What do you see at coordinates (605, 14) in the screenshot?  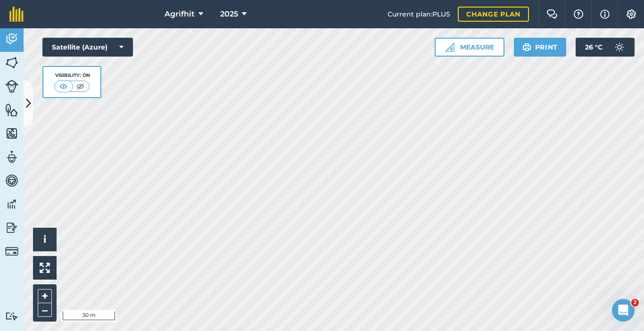 I see `img: svg+xml;base64,PHN2ZyB4bWxucz0iaHR0cDovL3d3dy53My5vcmcvMjAwMC9zdmciIHdpZHRoPSIxNyIgaGVpZ2h0PSIxNy...` at bounding box center [605, 14].